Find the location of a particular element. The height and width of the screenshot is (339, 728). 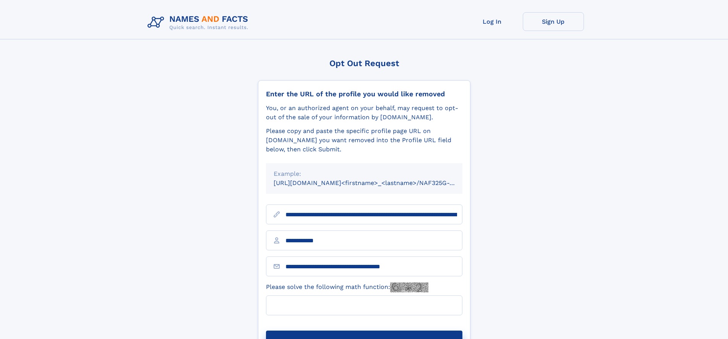

a: Sign Up is located at coordinates (553, 21).